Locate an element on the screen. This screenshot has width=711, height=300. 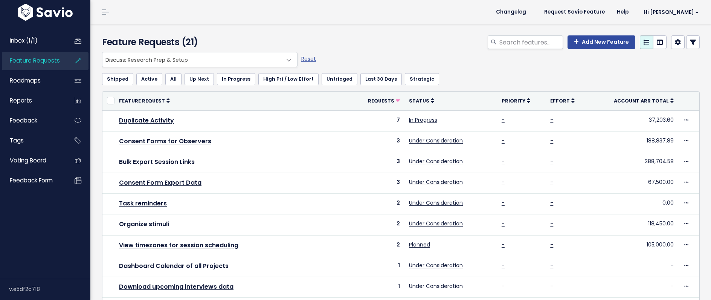
a: Request Savio Feature is located at coordinates (575, 12).